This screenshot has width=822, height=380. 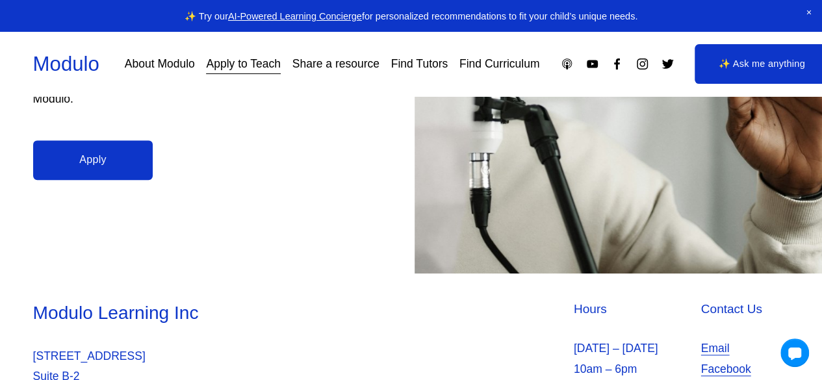 What do you see at coordinates (716, 349) in the screenshot?
I see `a: Email` at bounding box center [716, 349].